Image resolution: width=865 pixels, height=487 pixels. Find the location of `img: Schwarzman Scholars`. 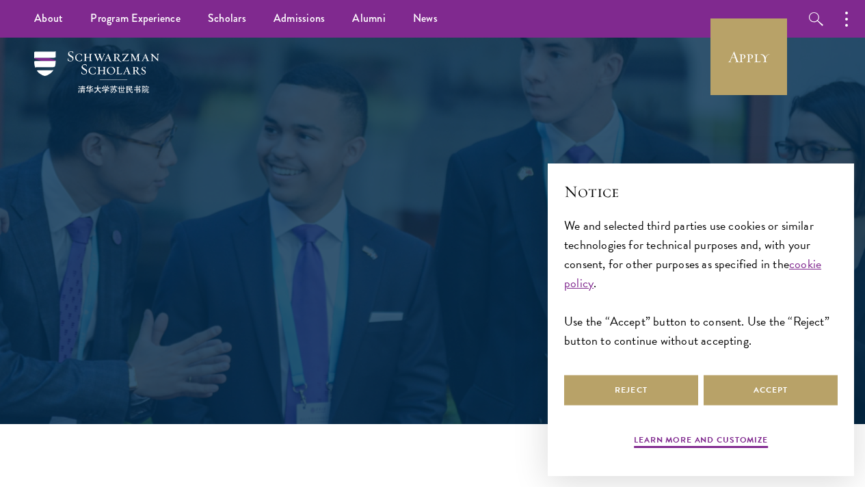

img: Schwarzman Scholars is located at coordinates (96, 72).